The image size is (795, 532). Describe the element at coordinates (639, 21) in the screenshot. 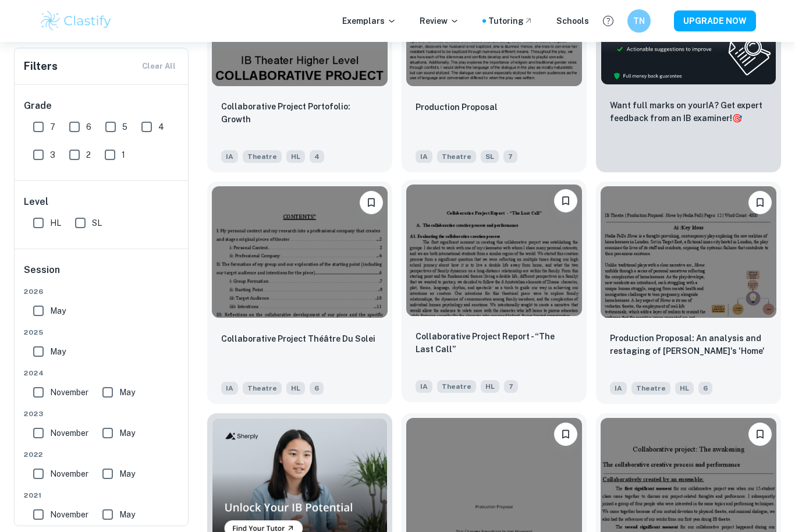

I see `button: TN` at that location.